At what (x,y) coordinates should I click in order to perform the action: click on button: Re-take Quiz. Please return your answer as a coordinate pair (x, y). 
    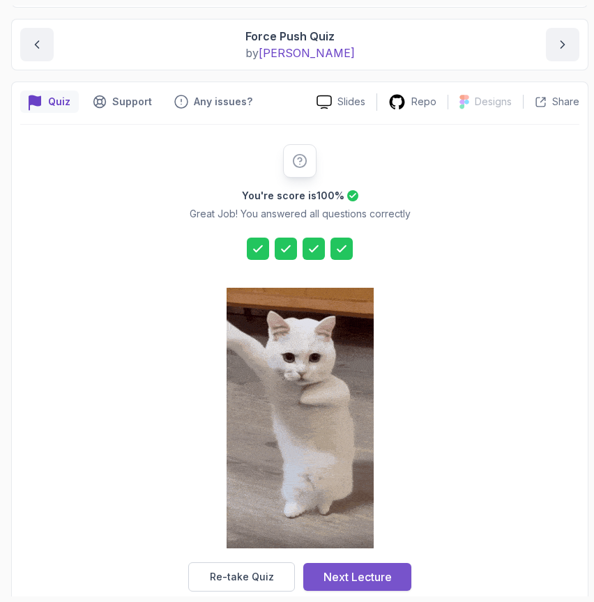
    Looking at the image, I should click on (241, 577).